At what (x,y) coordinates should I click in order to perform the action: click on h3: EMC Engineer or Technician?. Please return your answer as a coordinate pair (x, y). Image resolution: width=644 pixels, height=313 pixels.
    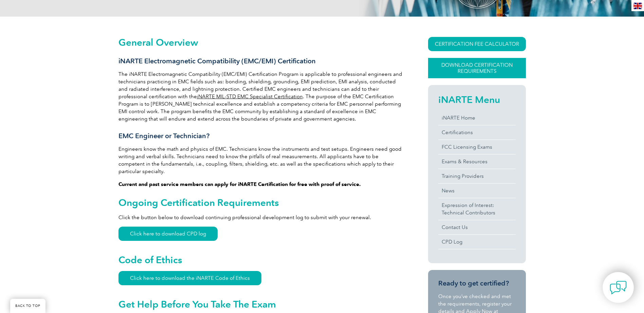
    Looking at the image, I should click on (261, 136).